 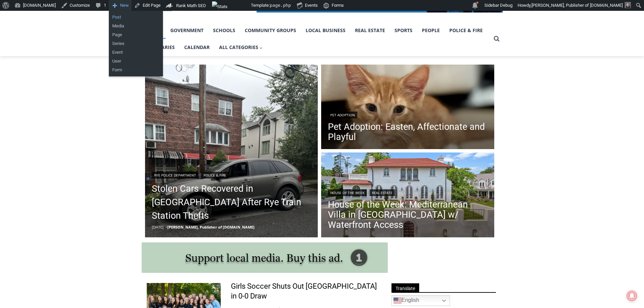 What do you see at coordinates (136, 26) in the screenshot?
I see `a: Media` at bounding box center [136, 26].